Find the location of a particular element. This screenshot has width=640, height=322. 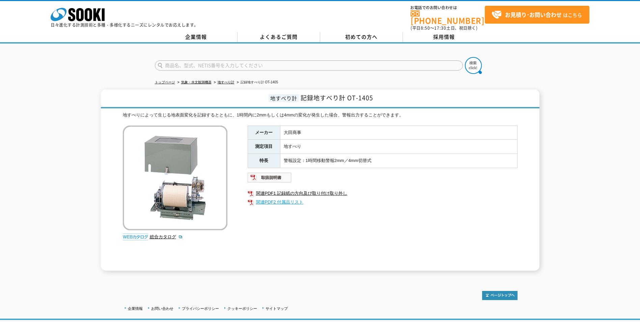

span: 8:50 is located at coordinates (426, 28).